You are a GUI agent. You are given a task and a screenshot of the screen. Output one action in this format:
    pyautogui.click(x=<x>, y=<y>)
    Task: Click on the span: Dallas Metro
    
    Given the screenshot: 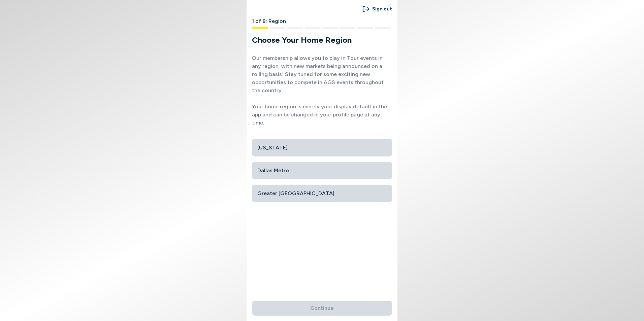 What is the action you would take?
    pyautogui.click(x=322, y=171)
    